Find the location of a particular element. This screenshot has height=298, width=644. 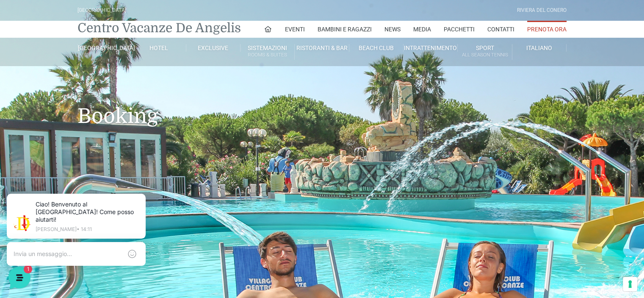

p: La nostra missione è rendere la tua esperienza straordinaria! is located at coordinates (75, 46).